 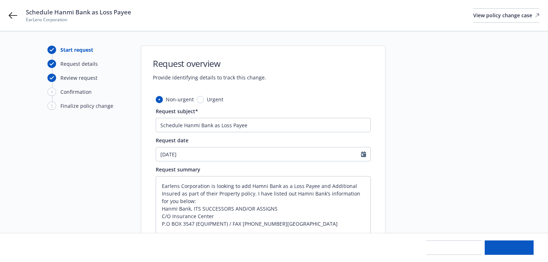 What do you see at coordinates (79, 78) in the screenshot?
I see `div: Review request` at bounding box center [79, 78].